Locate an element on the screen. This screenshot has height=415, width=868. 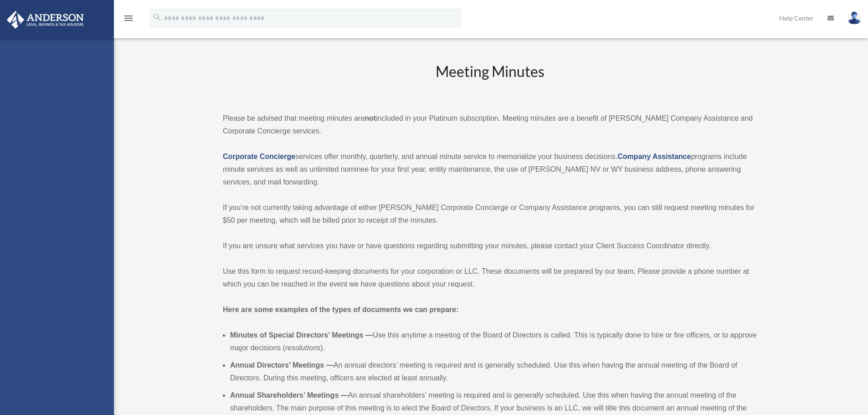
strong: not is located at coordinates (370, 118).